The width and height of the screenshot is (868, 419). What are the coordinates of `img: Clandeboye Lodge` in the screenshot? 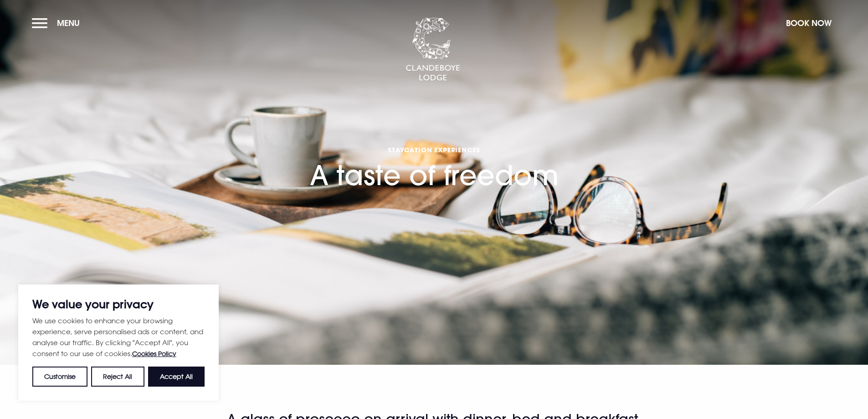 It's located at (433, 50).